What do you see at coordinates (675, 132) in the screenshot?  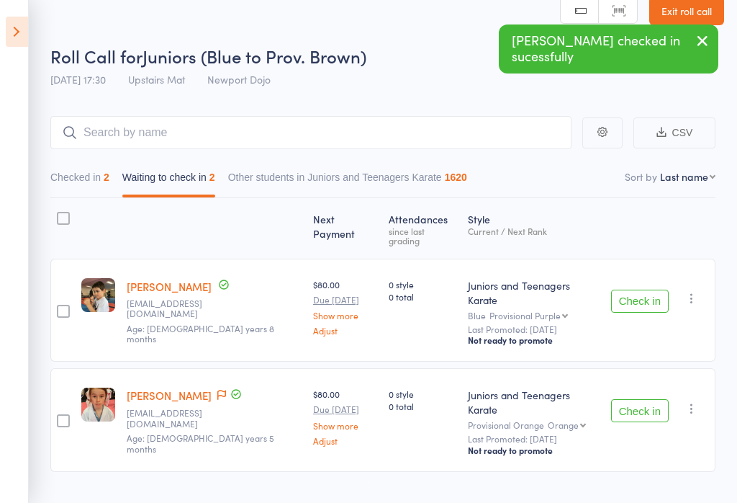 I see `button: CSV` at bounding box center [675, 132].